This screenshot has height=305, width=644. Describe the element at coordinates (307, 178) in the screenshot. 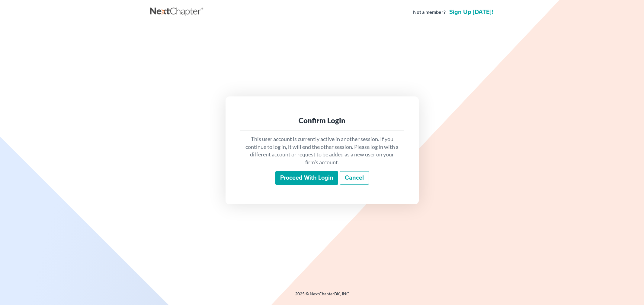

I see `input: Proceed with login` at that location.